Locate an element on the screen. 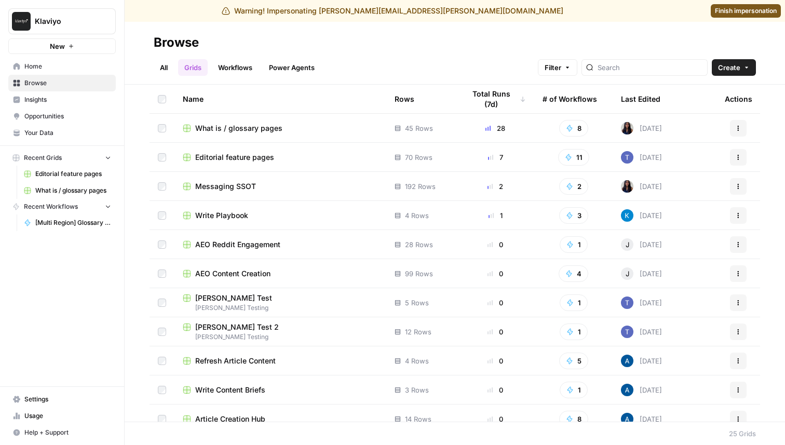  button: Create is located at coordinates (734, 68).